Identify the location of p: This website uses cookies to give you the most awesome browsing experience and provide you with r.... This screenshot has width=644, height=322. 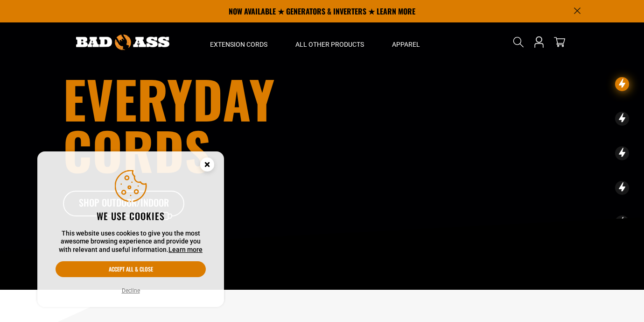
(131, 242).